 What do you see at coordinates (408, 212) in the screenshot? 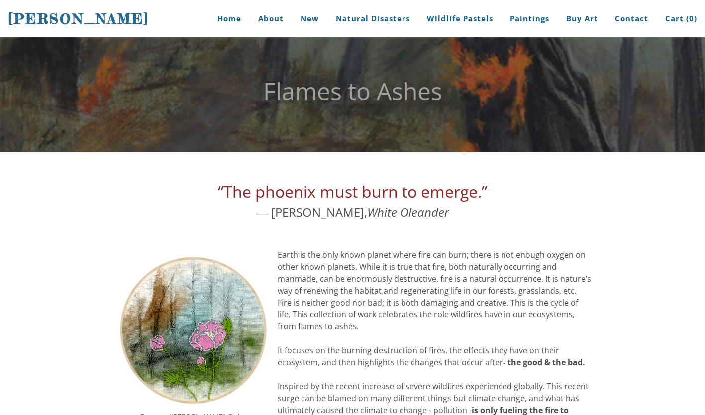
I see `font: White Oleander` at bounding box center [408, 212].